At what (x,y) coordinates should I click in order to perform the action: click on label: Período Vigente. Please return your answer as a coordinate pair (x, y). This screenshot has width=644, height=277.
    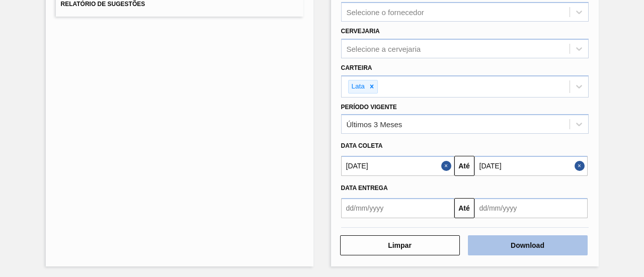
    Looking at the image, I should click on (369, 107).